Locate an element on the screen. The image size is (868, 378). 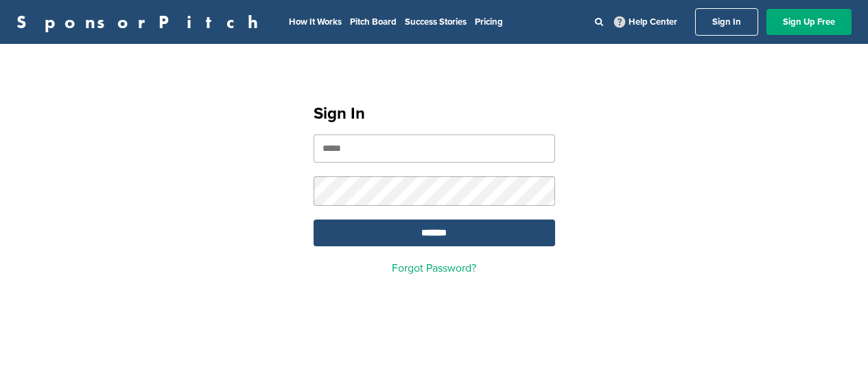
a: Success Stories is located at coordinates (436, 22).